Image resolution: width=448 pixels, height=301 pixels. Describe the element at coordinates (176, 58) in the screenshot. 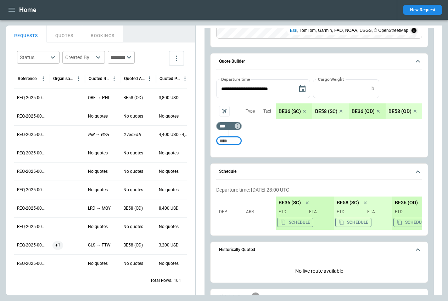

I see `button: more` at that location.